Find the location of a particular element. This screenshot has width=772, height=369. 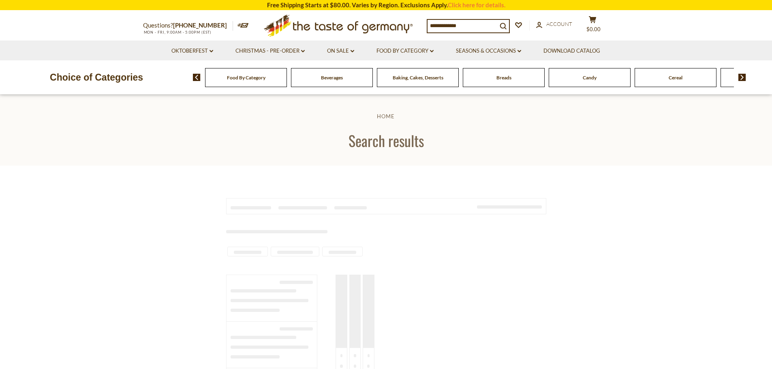

a: Account is located at coordinates (554, 24).